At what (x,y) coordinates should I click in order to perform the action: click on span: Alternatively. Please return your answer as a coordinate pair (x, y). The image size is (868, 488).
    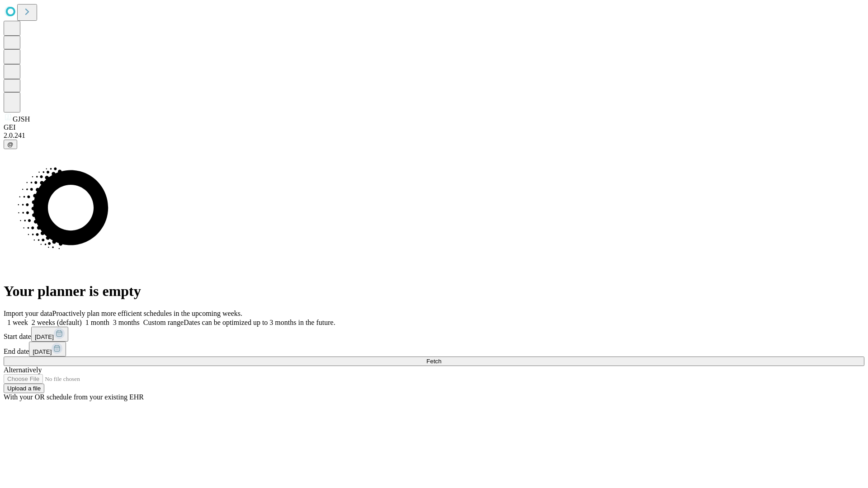
    Looking at the image, I should click on (23, 370).